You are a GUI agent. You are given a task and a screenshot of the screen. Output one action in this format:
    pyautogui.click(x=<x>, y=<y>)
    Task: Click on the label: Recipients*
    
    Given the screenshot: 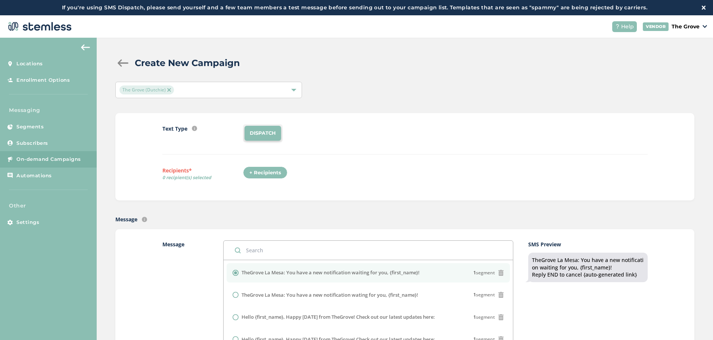 What is the action you would take?
    pyautogui.click(x=203, y=175)
    